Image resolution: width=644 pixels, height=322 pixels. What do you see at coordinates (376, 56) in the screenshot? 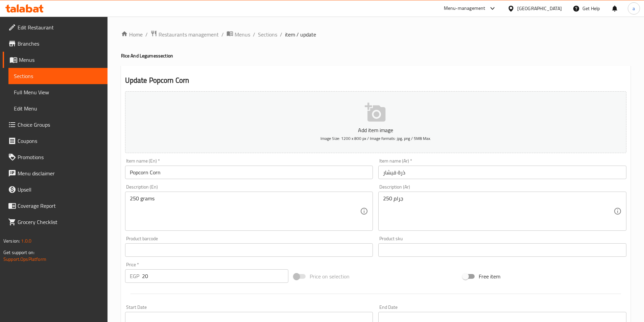
I see `h4: Rice And Legumes section` at bounding box center [376, 56].